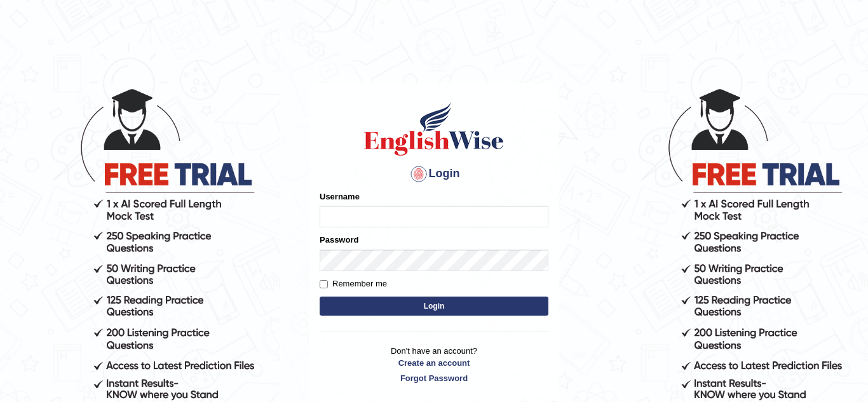 This screenshot has height=402, width=868. Describe the element at coordinates (434, 306) in the screenshot. I see `button: Login` at that location.